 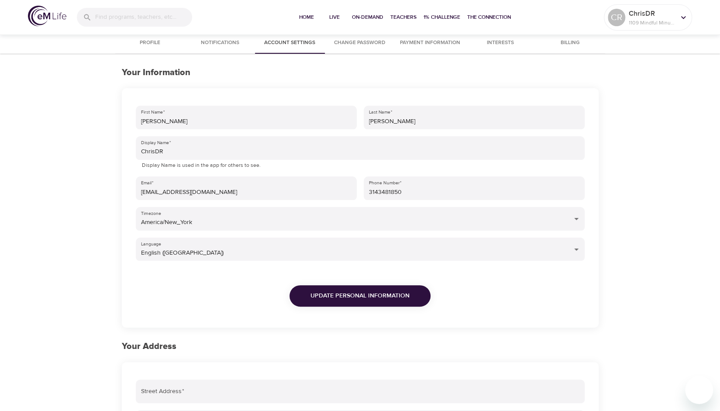 I want to click on h2: Your Address, so click(x=360, y=346).